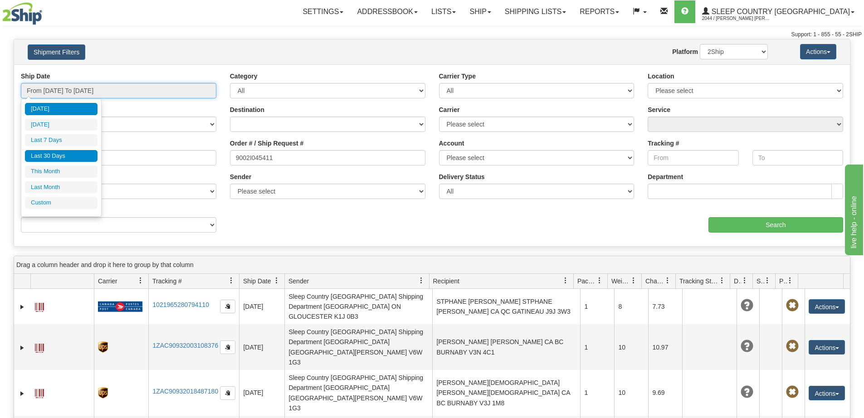  I want to click on span: Tracking Status, so click(699, 281).